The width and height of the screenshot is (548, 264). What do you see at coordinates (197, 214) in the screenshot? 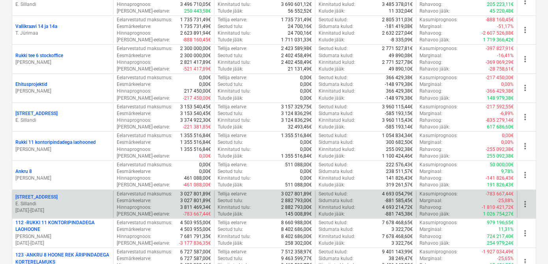
I see `p: -783 667,44€` at bounding box center [197, 214].